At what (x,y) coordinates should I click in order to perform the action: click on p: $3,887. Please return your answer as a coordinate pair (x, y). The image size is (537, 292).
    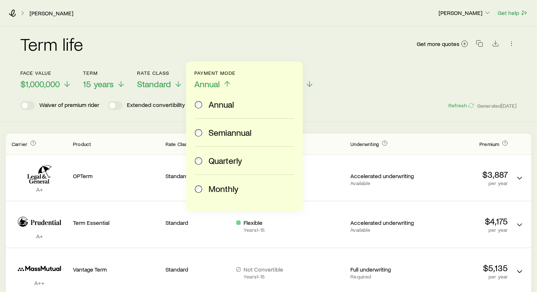
    Looking at the image, I should click on (464, 174).